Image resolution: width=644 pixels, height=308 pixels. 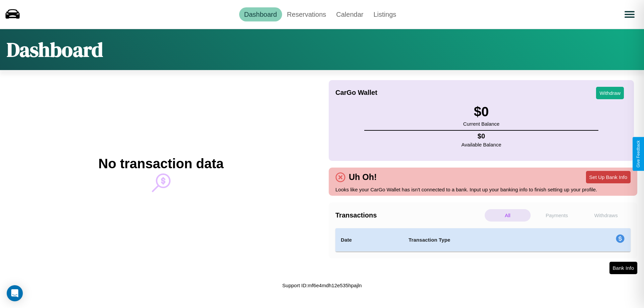 What do you see at coordinates (610, 93) in the screenshot?
I see `button: Withdraw` at bounding box center [610, 93].